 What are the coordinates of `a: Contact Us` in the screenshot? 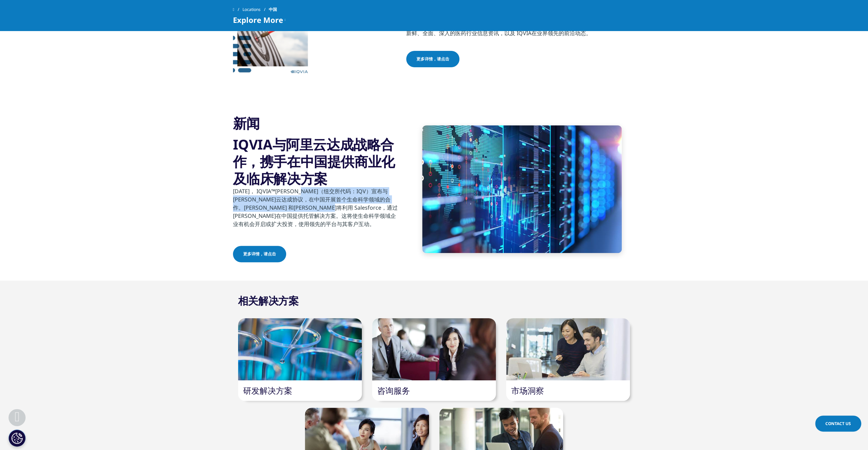 It's located at (837, 423).